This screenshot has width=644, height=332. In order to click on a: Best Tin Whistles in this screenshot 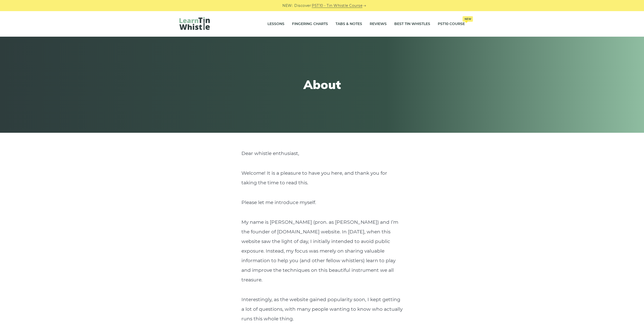, I will do `click(412, 24)`.